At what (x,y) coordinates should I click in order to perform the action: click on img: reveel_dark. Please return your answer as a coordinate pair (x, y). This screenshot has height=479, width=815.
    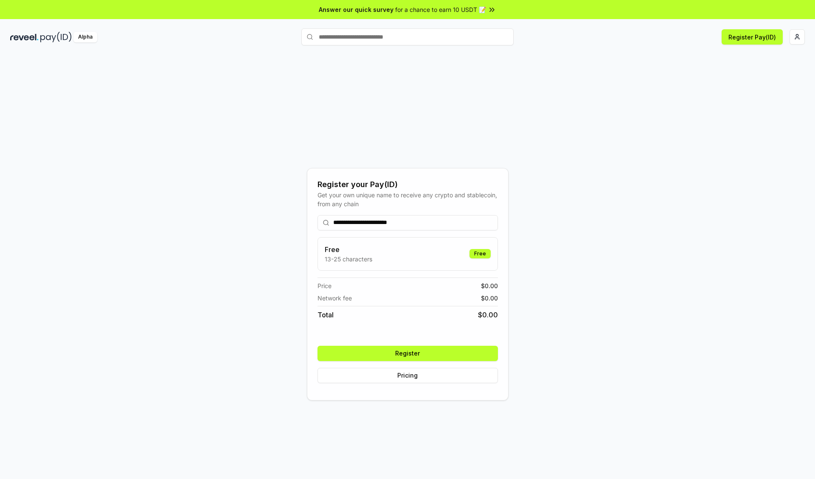
    Looking at the image, I should click on (24, 37).